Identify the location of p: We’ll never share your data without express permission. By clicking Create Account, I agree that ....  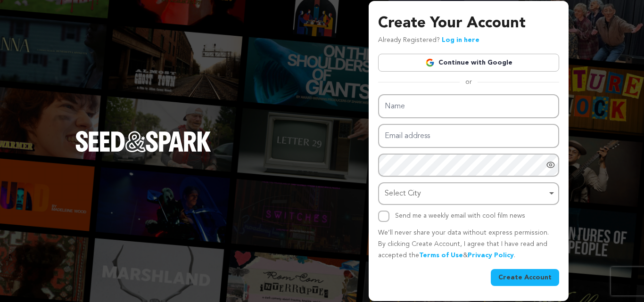
(469, 244).